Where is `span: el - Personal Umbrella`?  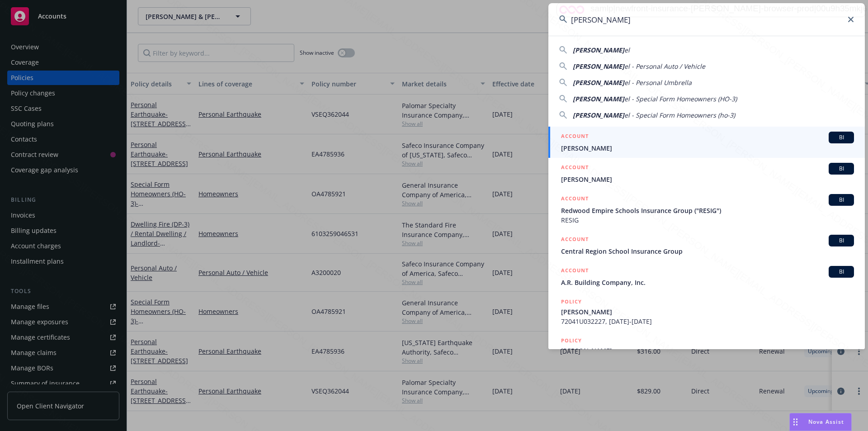 span: el - Personal Umbrella is located at coordinates (658, 83).